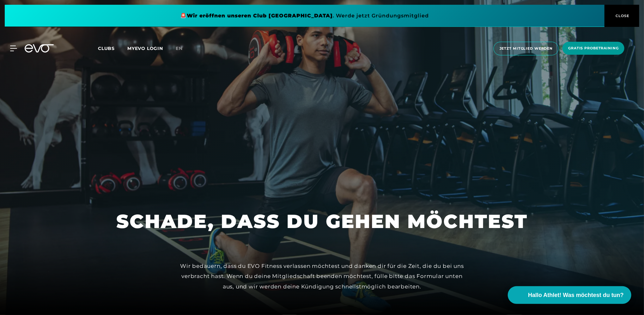  I want to click on h1: SCHADE, DASS DU GEHEN MÖCHTEST, so click(322, 221).